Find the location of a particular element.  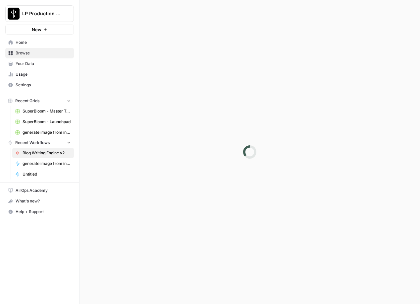

a: generate image from input image (copyright tests) is located at coordinates (43, 163).